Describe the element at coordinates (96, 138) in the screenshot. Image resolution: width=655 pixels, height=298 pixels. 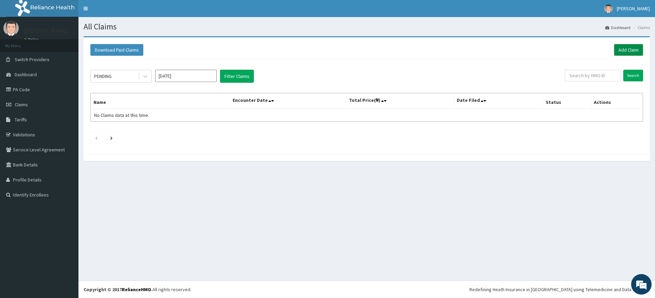
I see `a: Previous page` at that location.